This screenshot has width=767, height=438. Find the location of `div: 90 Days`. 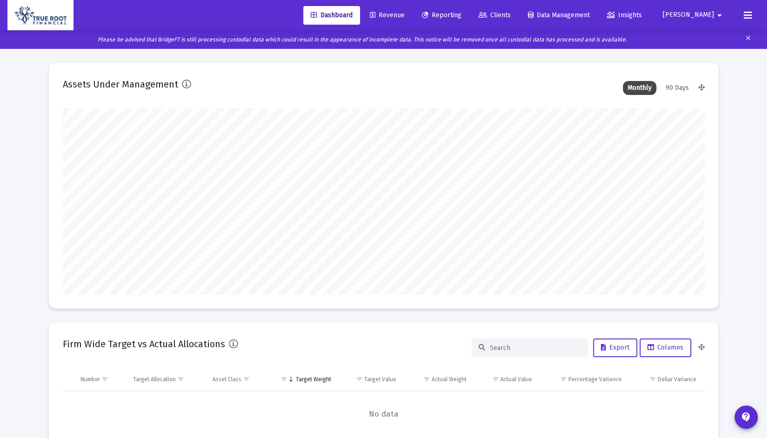

div: 90 Days is located at coordinates (678, 88).